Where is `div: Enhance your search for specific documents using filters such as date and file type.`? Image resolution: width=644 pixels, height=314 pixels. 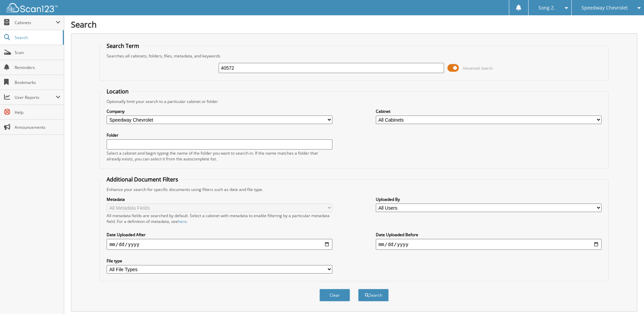 div: Enhance your search for specific documents using filters such as date and file type. is located at coordinates (354, 189).